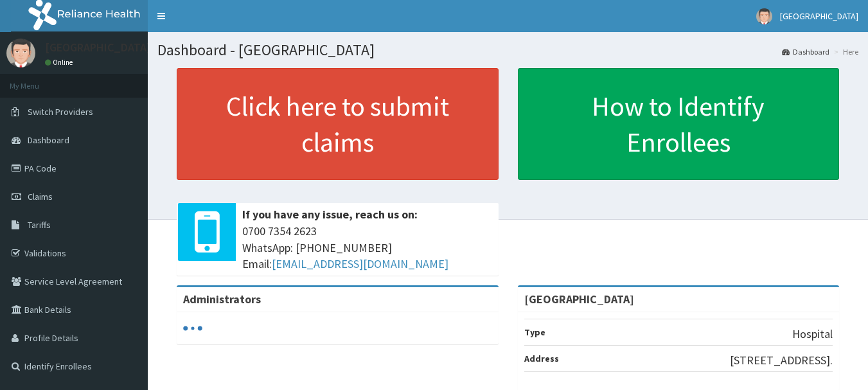 This screenshot has height=390, width=868. What do you see at coordinates (40, 196) in the screenshot?
I see `span: Claims` at bounding box center [40, 196].